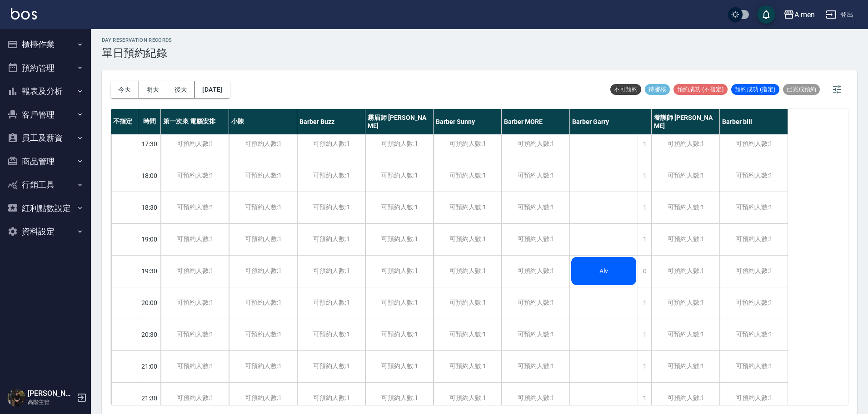  Describe the element at coordinates (195, 122) in the screenshot. I see `div: 第一次來 電腦安排` at that location.